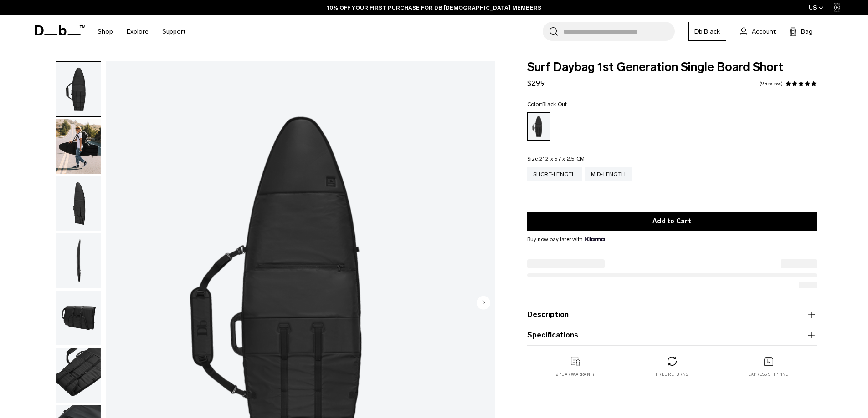 The width and height of the screenshot is (868, 418). I want to click on button: Add to Cart, so click(672, 221).